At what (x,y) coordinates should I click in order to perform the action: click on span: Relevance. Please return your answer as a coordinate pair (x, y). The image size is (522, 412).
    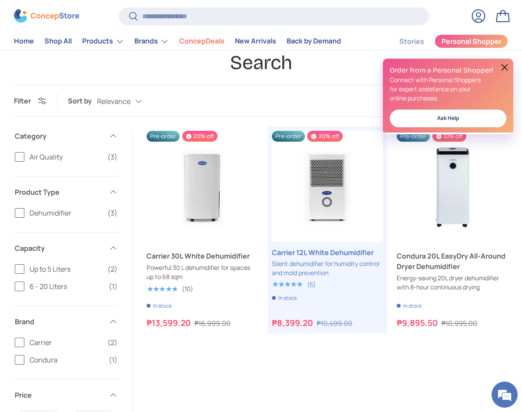
    Looking at the image, I should click on (114, 101).